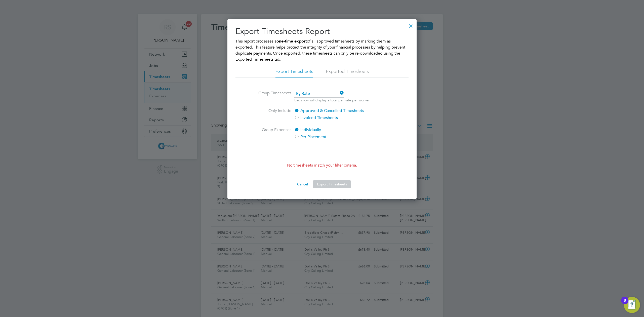 The width and height of the screenshot is (644, 317). Describe the element at coordinates (273, 96) in the screenshot. I see `label: Group Timesheets` at that location.